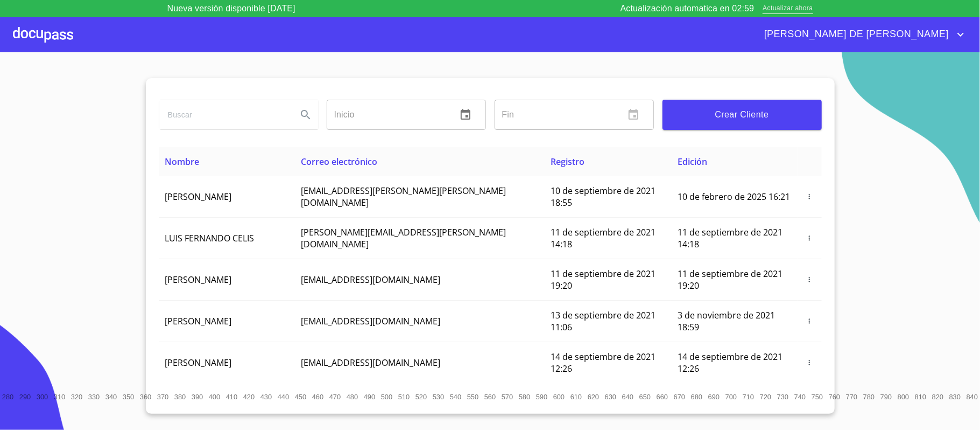 The image size is (980, 430). What do you see at coordinates (714, 397) in the screenshot?
I see `span: 690` at bounding box center [714, 397].